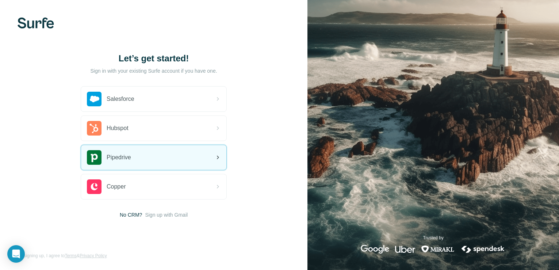 Image resolution: width=559 pixels, height=270 pixels. What do you see at coordinates (116, 186) in the screenshot?
I see `span: Copper` at bounding box center [116, 186].